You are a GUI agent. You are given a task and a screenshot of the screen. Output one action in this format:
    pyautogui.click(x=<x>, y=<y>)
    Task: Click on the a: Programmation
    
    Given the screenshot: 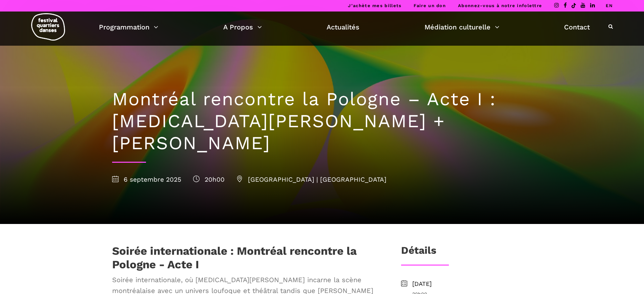 What is the action you would take?
    pyautogui.click(x=128, y=27)
    